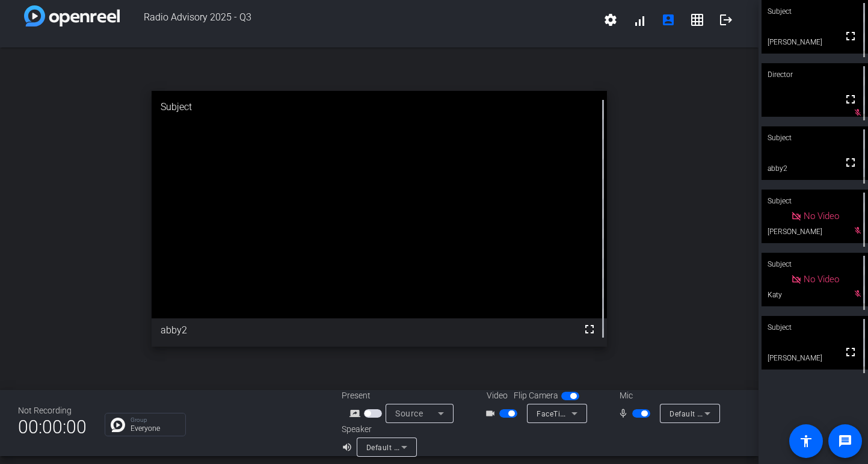 Image resolution: width=868 pixels, height=464 pixels. I want to click on p: Everyone, so click(154, 429).